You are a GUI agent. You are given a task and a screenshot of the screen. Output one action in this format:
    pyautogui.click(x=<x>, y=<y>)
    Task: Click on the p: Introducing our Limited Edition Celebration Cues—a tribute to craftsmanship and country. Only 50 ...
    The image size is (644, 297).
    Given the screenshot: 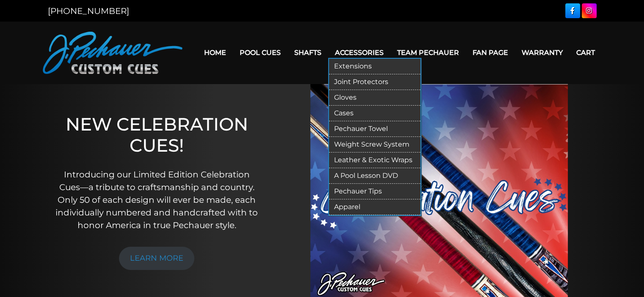 What is the action you would take?
    pyautogui.click(x=157, y=200)
    